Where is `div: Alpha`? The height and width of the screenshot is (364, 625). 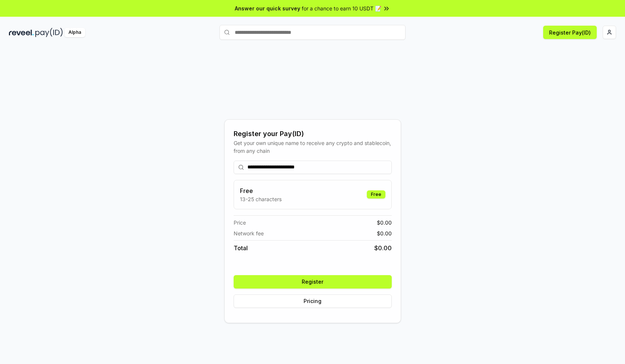
div: Alpha is located at coordinates (75, 32).